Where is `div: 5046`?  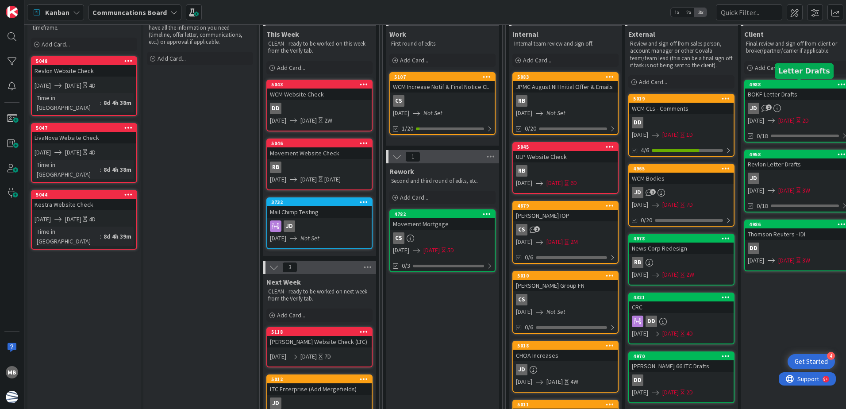 div: 5046 is located at coordinates (321, 143).